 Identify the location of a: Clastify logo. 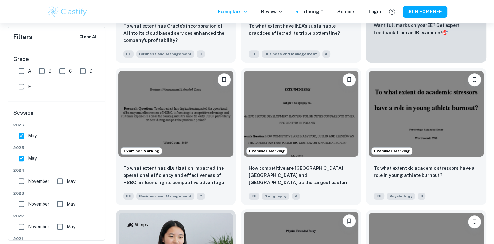
(68, 12).